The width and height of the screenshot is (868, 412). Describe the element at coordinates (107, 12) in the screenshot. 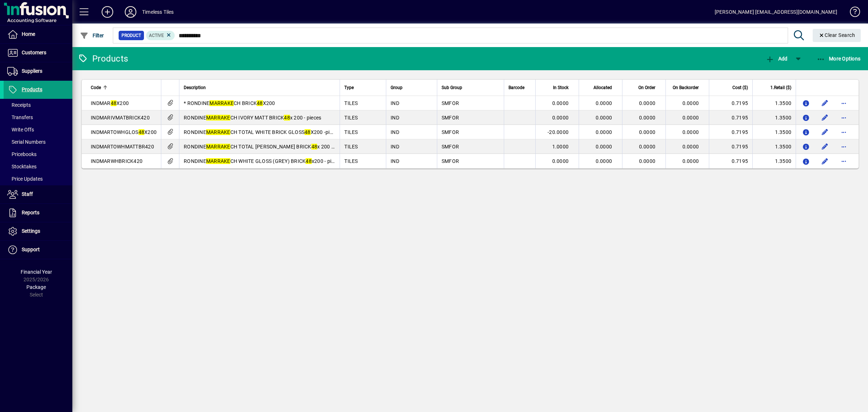

I see `button: Add` at that location.